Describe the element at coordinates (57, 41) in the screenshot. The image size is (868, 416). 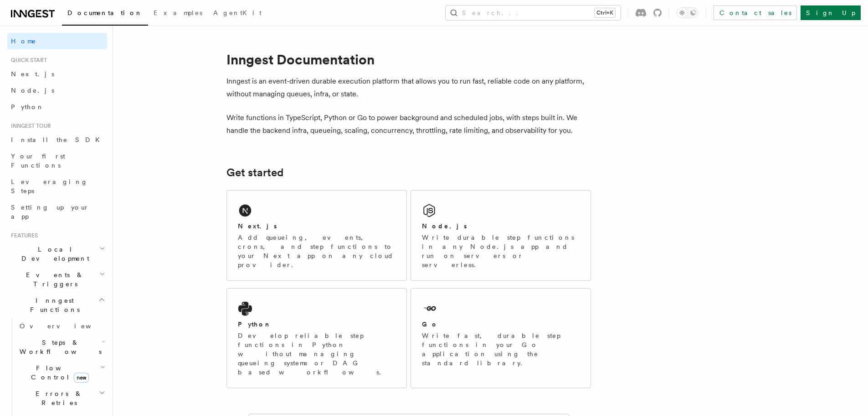
I see `a: Home` at that location.